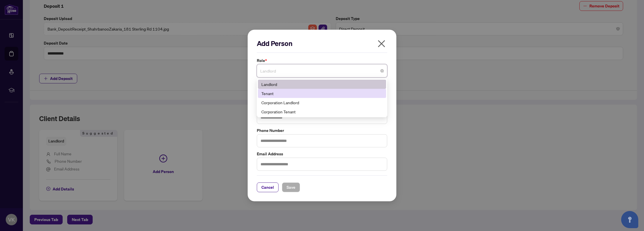  I want to click on button: Cancel, so click(268, 187).